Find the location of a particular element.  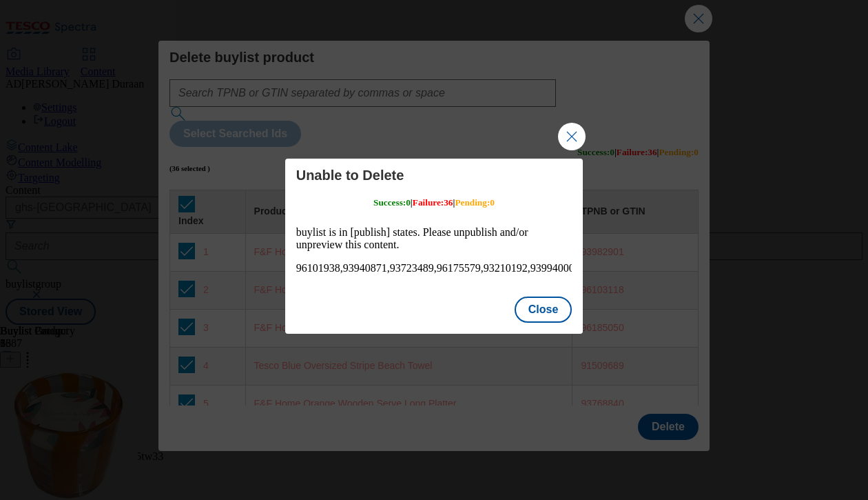

button: Close is located at coordinates (543, 310).